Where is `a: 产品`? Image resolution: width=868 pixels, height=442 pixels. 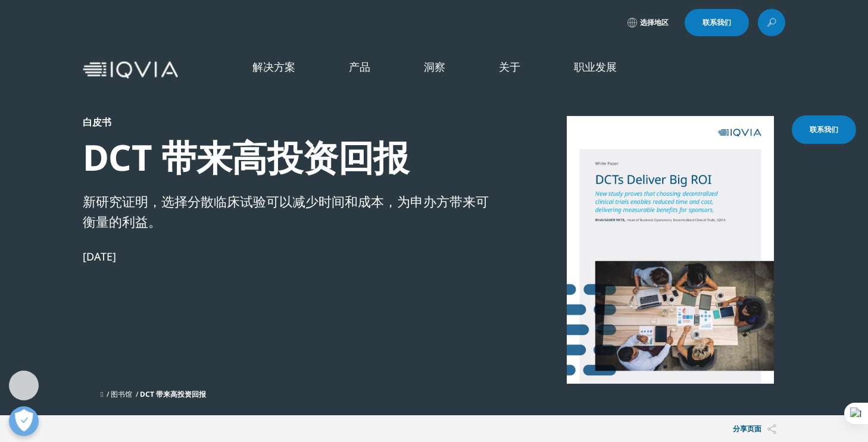
a: 产品 is located at coordinates (360, 67).